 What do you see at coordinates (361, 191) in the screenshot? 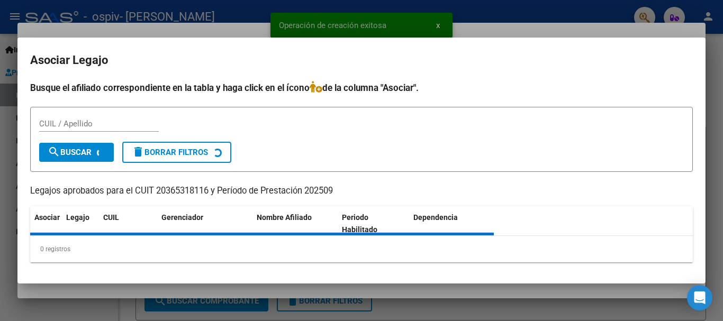
I see `p: Legajos aprobados para el CUIT 20365318116 y Período de Prestación 202509` at bounding box center [361, 191].